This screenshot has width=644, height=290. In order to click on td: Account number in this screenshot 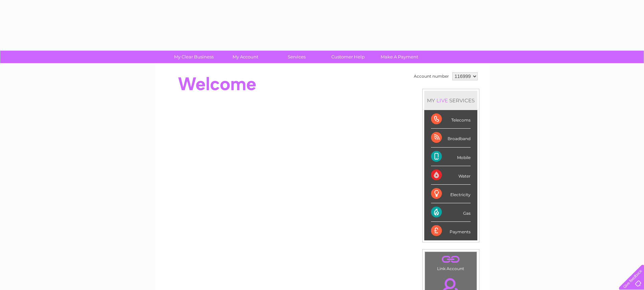, I will do `click(431, 76)`.